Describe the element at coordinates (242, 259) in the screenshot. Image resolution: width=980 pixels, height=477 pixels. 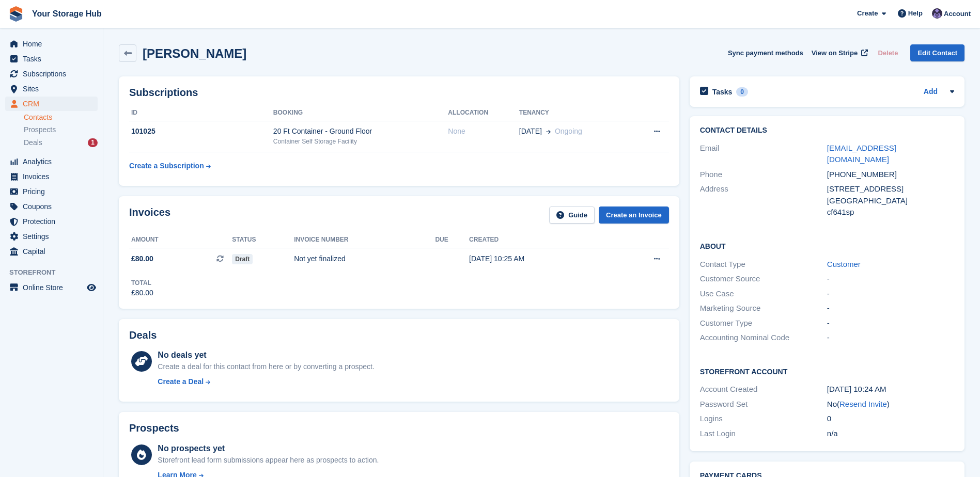
I see `span: Draft` at that location.